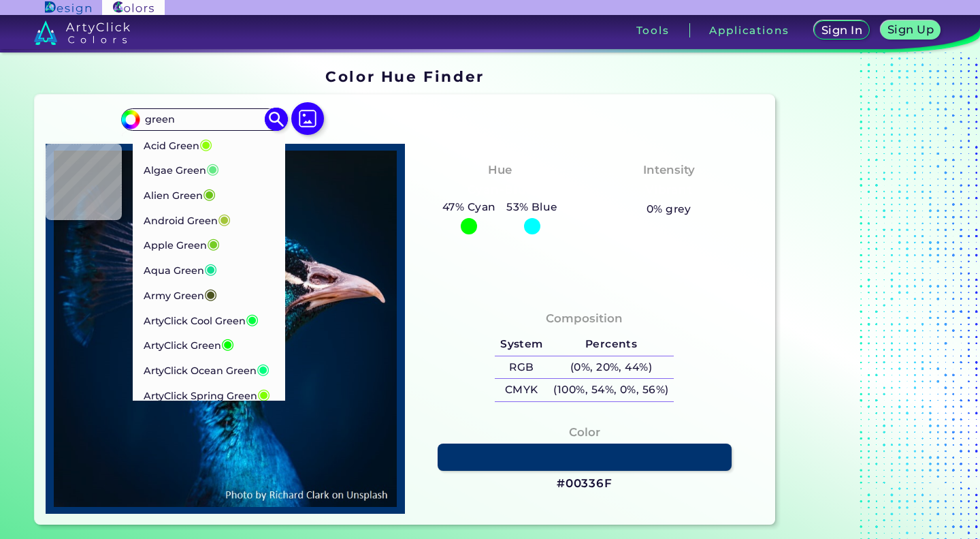 This screenshot has height=539, width=980. Describe the element at coordinates (276, 119) in the screenshot. I see `img: icon search` at that location.